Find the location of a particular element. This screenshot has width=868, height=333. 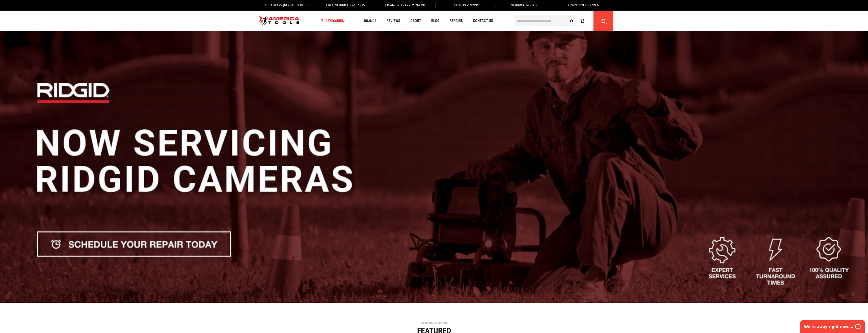

p: We're away right now. Please check back later! is located at coordinates (32, 9).